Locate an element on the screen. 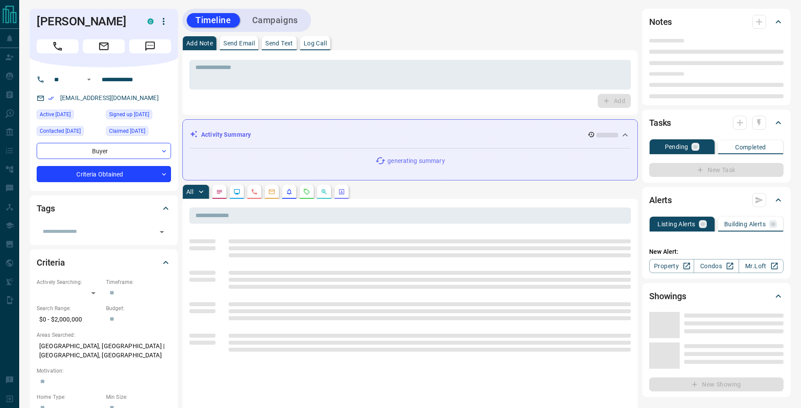 This screenshot has width=801, height=408. div: Tasks is located at coordinates (717, 123).